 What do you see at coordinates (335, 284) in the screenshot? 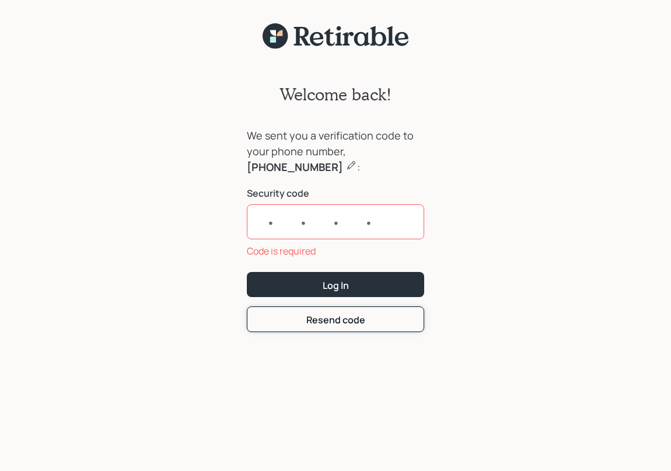
I see `button: Log In` at bounding box center [335, 284].